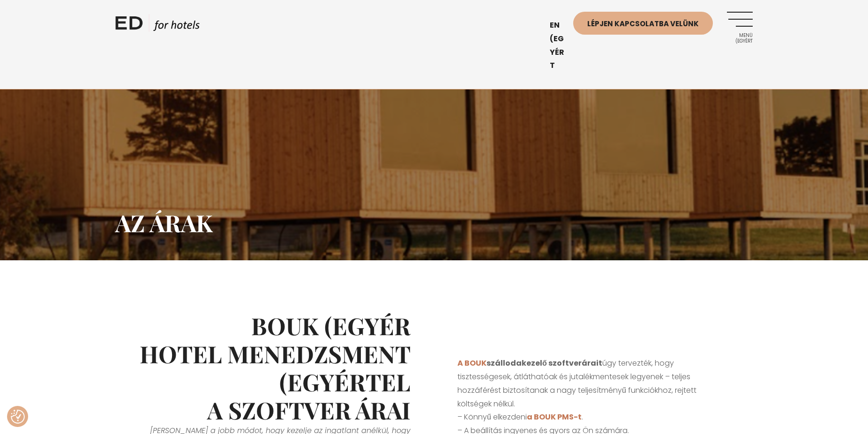 The width and height of the screenshot is (868, 434). I want to click on strong: szállodakezelő szoftverárait, so click(529, 362).